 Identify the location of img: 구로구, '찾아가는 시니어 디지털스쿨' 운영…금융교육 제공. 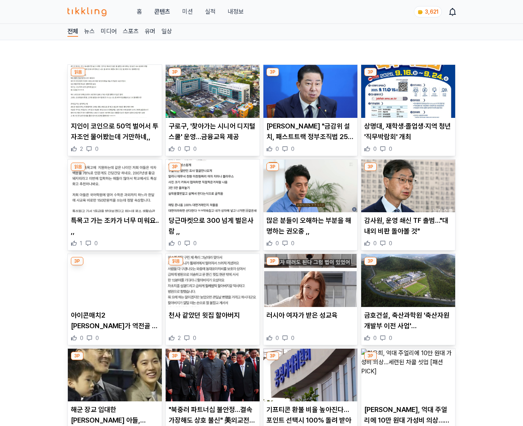
(212, 91).